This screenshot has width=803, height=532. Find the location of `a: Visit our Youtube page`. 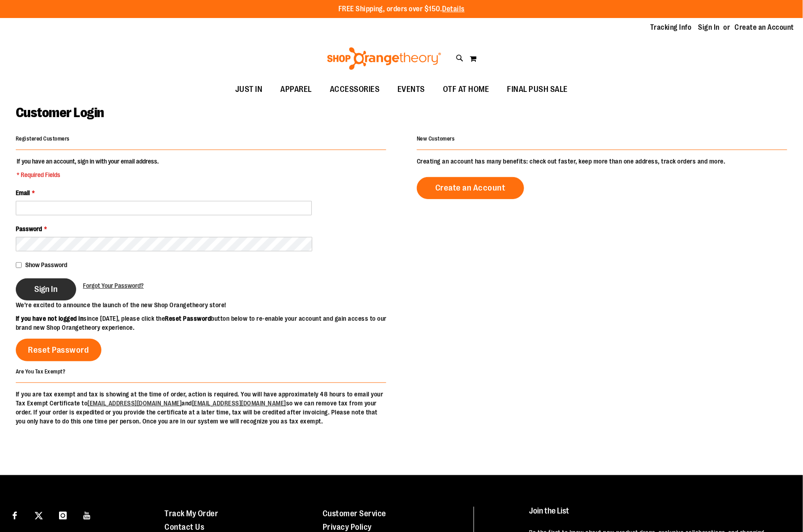

a: Visit our Youtube page is located at coordinates (87, 514).